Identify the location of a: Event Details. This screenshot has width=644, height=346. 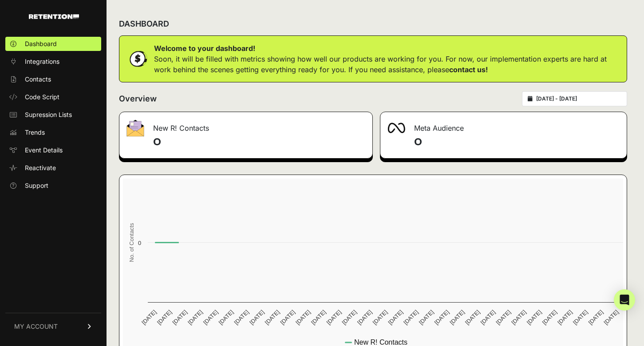
(53, 150).